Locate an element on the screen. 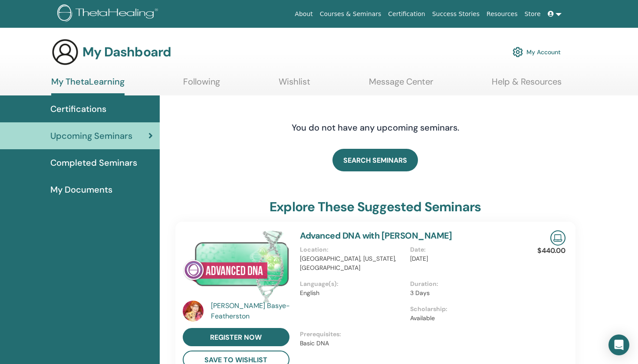 Image resolution: width=638 pixels, height=364 pixels. a: Resources is located at coordinates (502, 14).